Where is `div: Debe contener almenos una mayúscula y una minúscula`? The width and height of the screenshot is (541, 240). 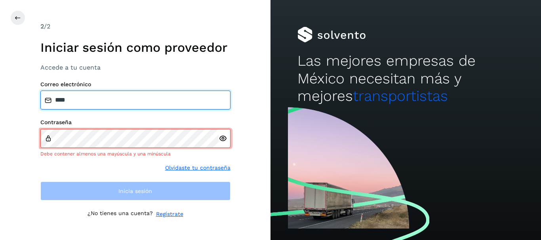
div: Debe contener almenos una mayúscula y una minúscula is located at coordinates (135, 154).